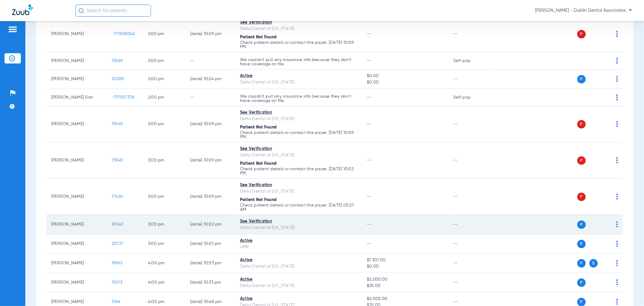  I want to click on div: UMR, so click(299, 247).